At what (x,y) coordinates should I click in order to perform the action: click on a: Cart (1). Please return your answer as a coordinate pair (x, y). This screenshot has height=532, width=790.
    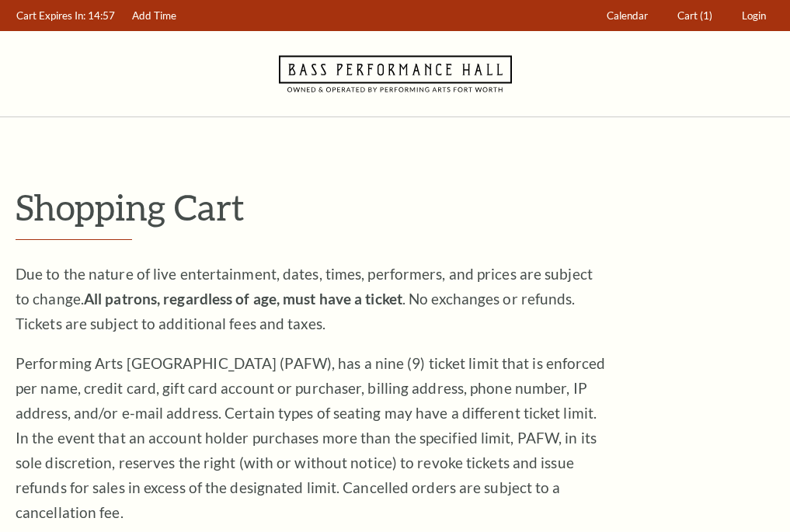
    Looking at the image, I should click on (695, 16).